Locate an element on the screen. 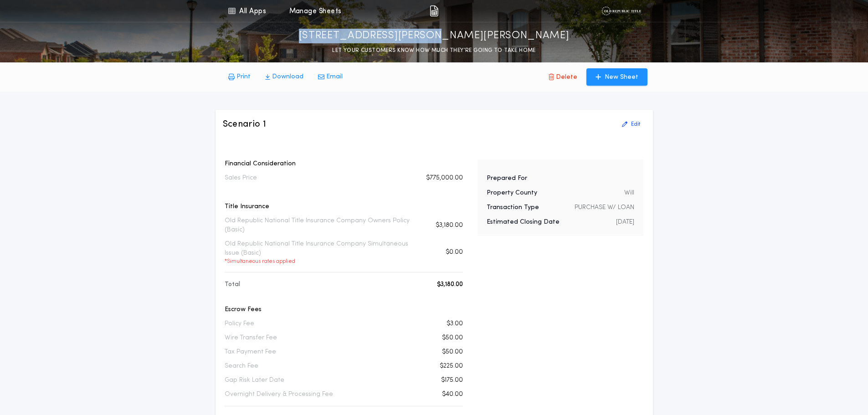 The width and height of the screenshot is (868, 415). p: Transaction Type is located at coordinates (512, 208).